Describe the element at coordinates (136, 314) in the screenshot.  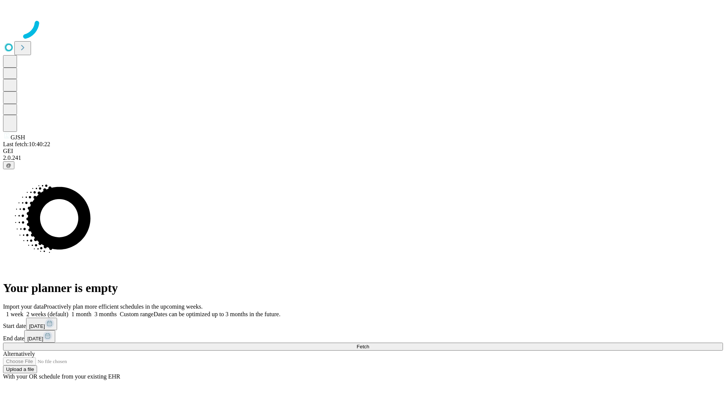
I see `span: Custom range` at that location.